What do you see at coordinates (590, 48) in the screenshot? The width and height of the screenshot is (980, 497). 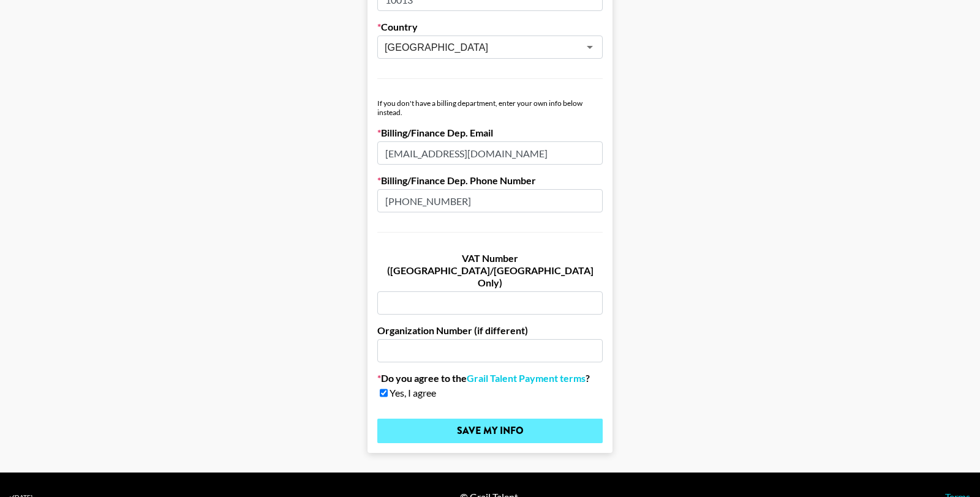 I see `button: Open` at bounding box center [590, 48].